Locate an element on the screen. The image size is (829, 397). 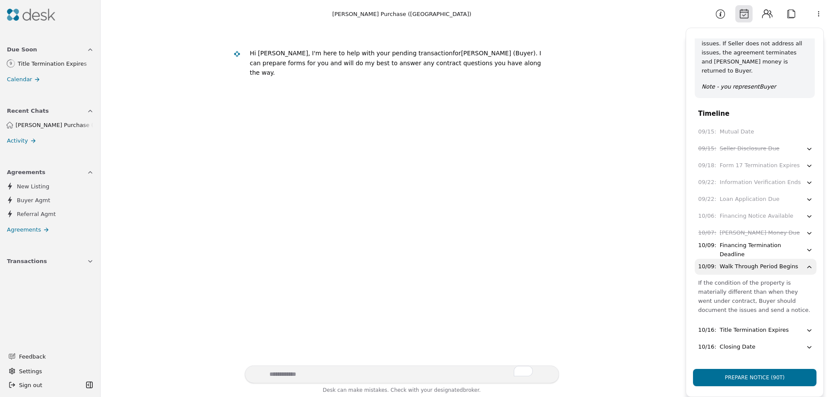
button: Feedback is located at coordinates (48, 356).